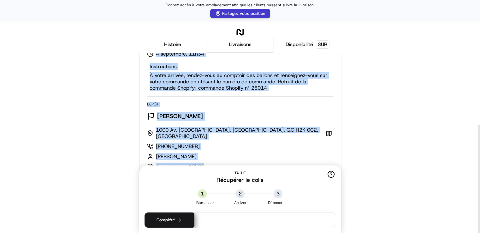 This screenshot has width=480, height=233. Describe the element at coordinates (244, 13) in the screenshot. I see `font: Partagez votre position` at that location.